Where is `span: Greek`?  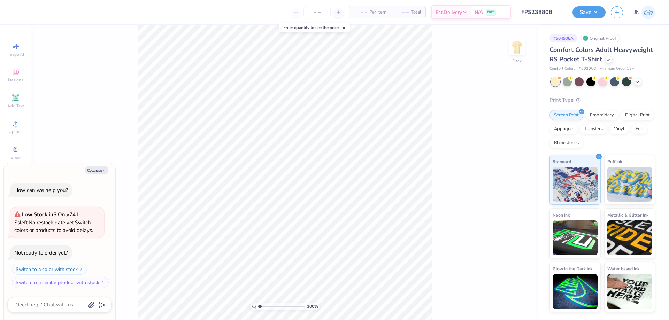
span: Greek is located at coordinates (16, 157).